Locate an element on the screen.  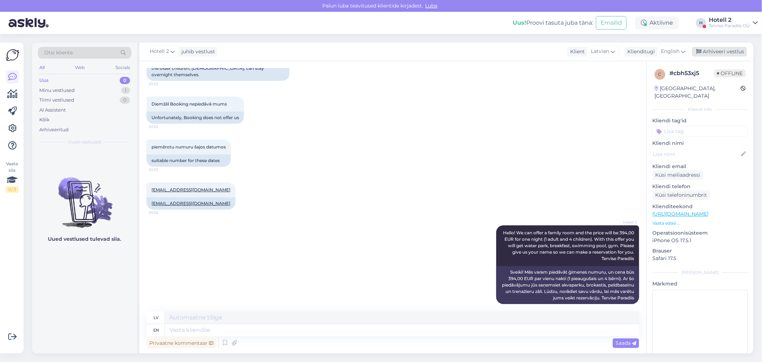
p: Märkmed is located at coordinates (700, 283).